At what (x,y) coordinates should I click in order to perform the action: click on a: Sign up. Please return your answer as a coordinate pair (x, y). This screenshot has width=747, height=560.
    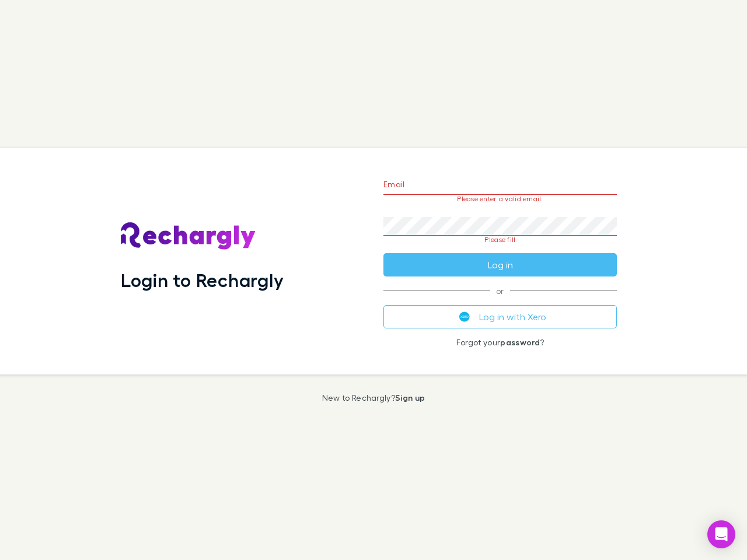
    Looking at the image, I should click on (410, 397).